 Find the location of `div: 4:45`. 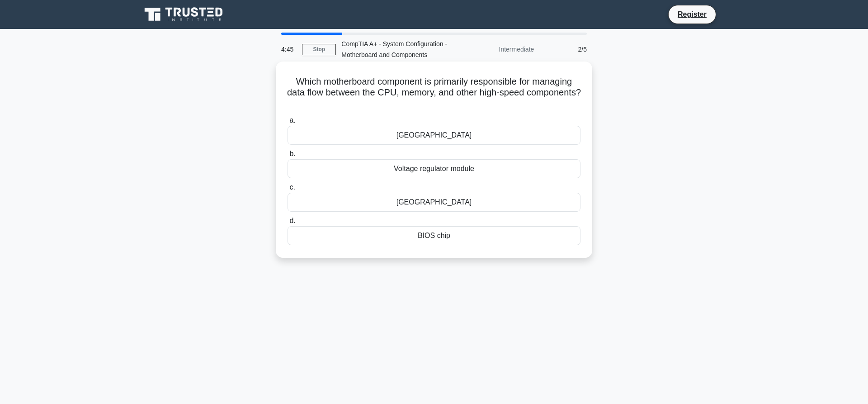

div: 4:45 is located at coordinates (289, 49).